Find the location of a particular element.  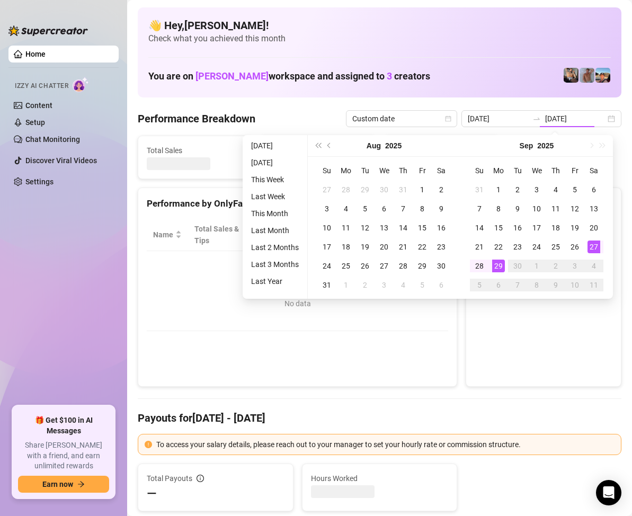

a: Setup is located at coordinates (35, 122).